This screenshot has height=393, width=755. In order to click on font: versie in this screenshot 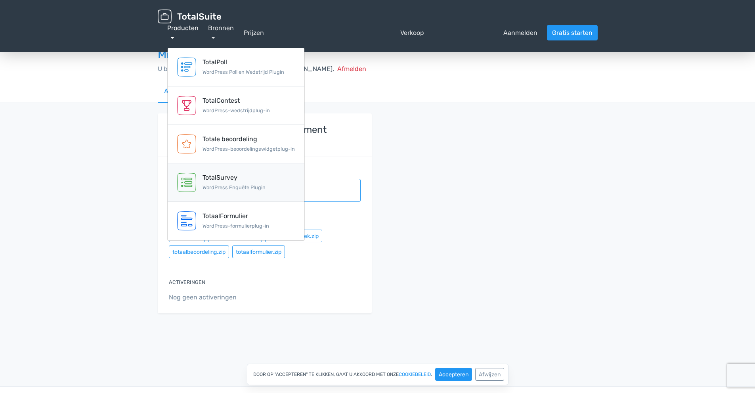, I will do `click(29, 15)`.